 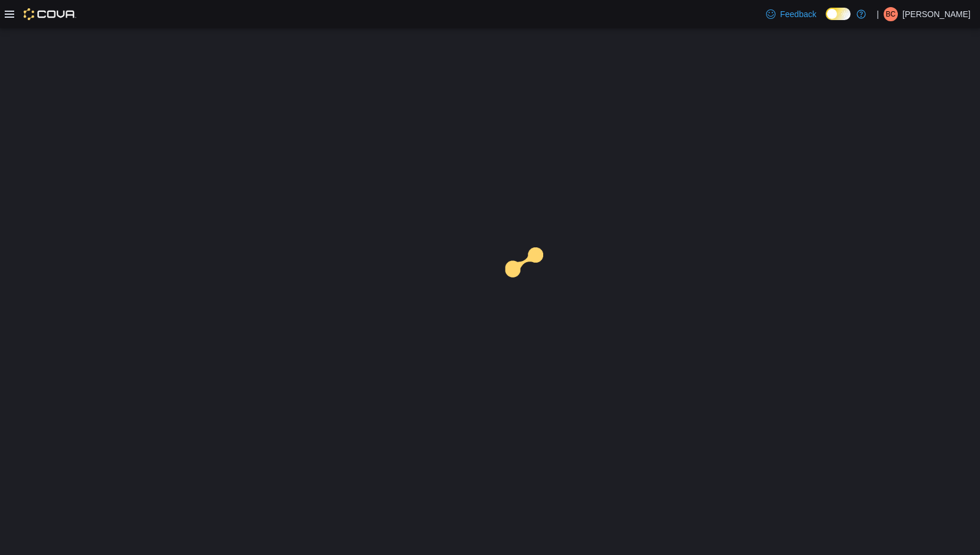 I want to click on input: Dark Mode, so click(x=838, y=13).